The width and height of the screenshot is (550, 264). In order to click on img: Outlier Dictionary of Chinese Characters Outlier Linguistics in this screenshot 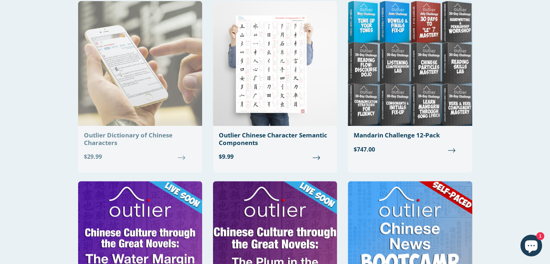, I will do `click(140, 63)`.